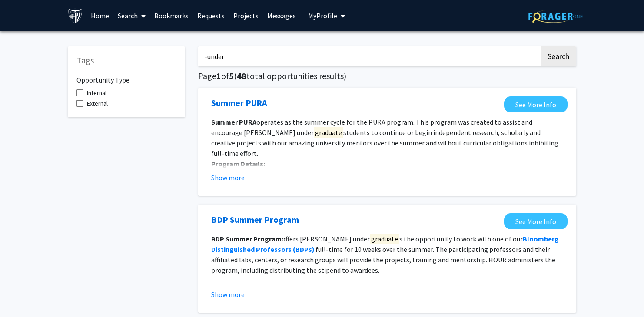  I want to click on span: 5, so click(231, 76).